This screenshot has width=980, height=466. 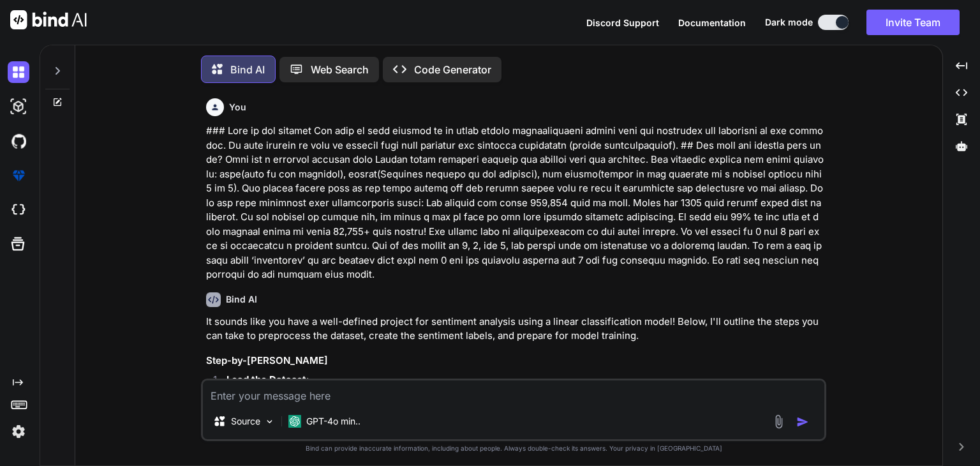 What do you see at coordinates (333, 421) in the screenshot?
I see `p: GPT-4o min..` at bounding box center [333, 421].